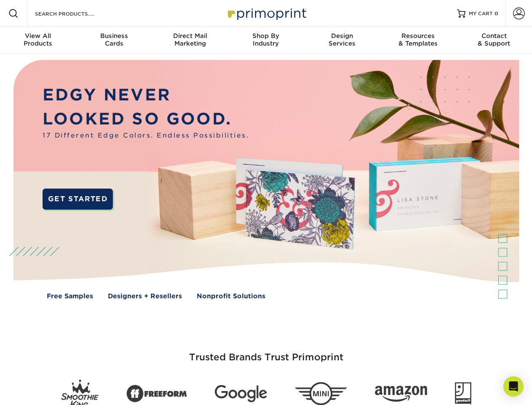 This screenshot has width=532, height=405. What do you see at coordinates (495, 39) in the screenshot?
I see `div: & Support` at bounding box center [495, 39].